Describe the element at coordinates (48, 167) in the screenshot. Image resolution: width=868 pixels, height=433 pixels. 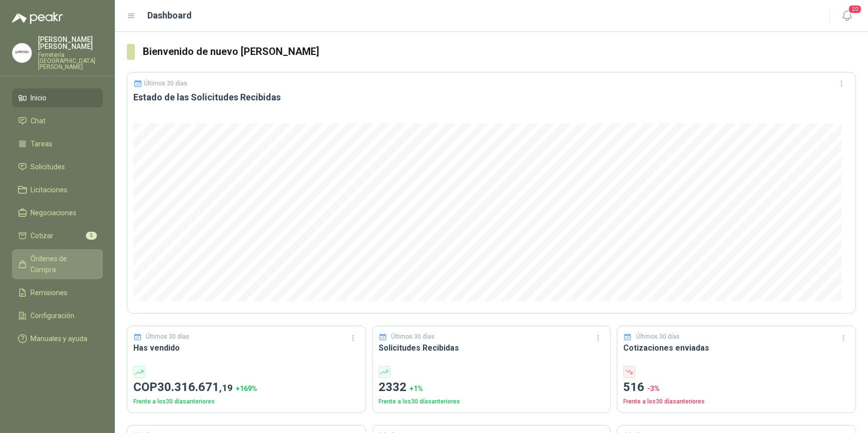
I see `span: Solicitudes` at that location.